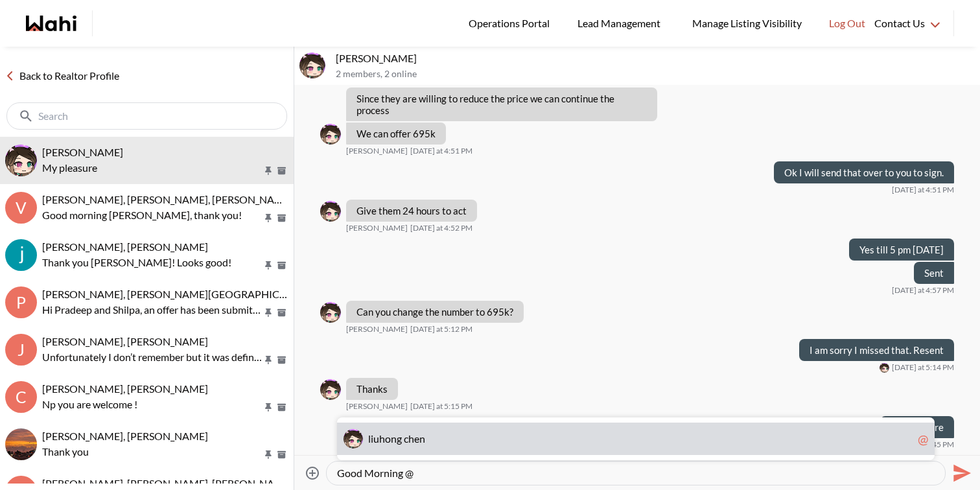 Image resolution: width=980 pixels, height=490 pixels. I want to click on p: Ok I will send that over to you to sign., so click(864, 172).